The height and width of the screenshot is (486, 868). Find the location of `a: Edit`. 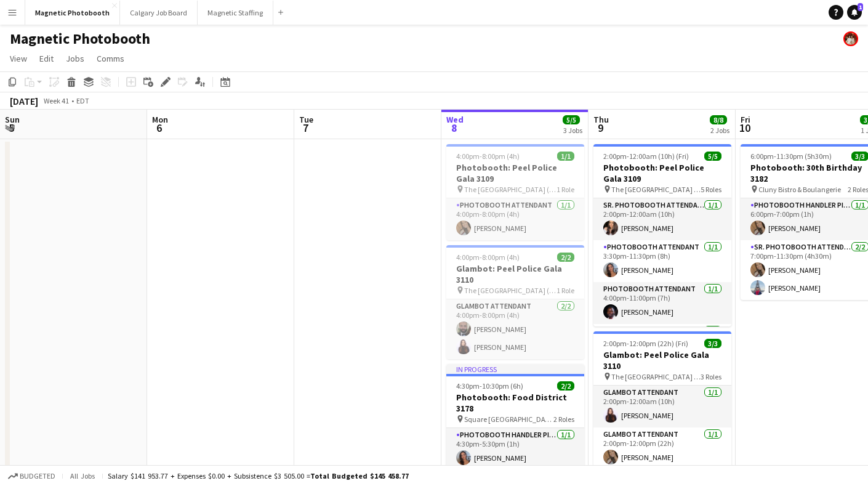

a: Edit is located at coordinates (46, 59).